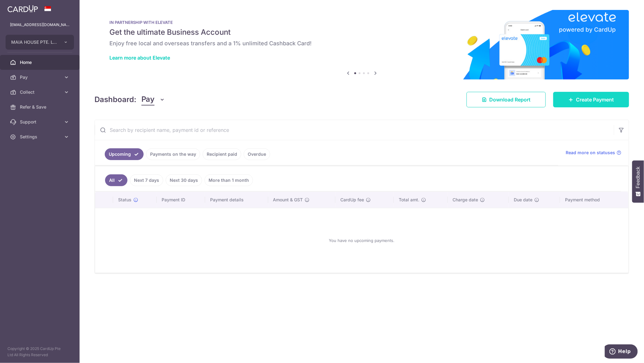 The width and height of the screenshot is (644, 363). What do you see at coordinates (173, 154) in the screenshot?
I see `a: Payments on the way` at bounding box center [173, 154].